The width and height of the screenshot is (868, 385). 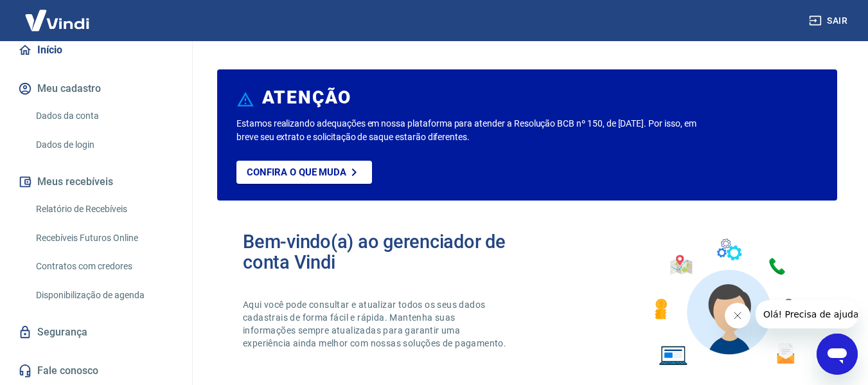 I want to click on a: Recebíveis Futuros Online, so click(x=103, y=238).